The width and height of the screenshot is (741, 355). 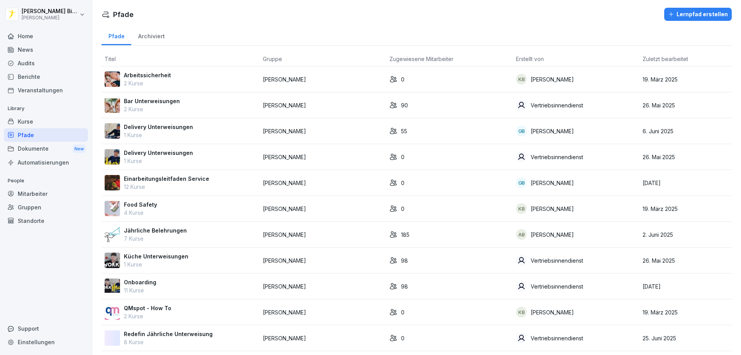 I want to click on p: 55, so click(x=404, y=131).